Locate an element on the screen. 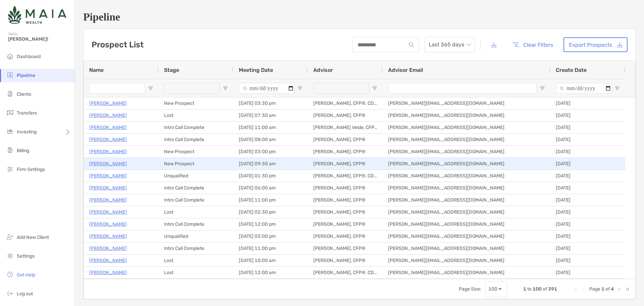 This screenshot has width=644, height=306. span: Dashboard is located at coordinates (29, 56).